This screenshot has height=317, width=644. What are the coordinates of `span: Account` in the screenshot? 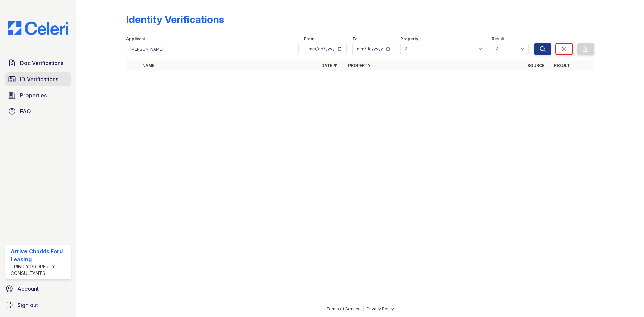 It's located at (28, 289).